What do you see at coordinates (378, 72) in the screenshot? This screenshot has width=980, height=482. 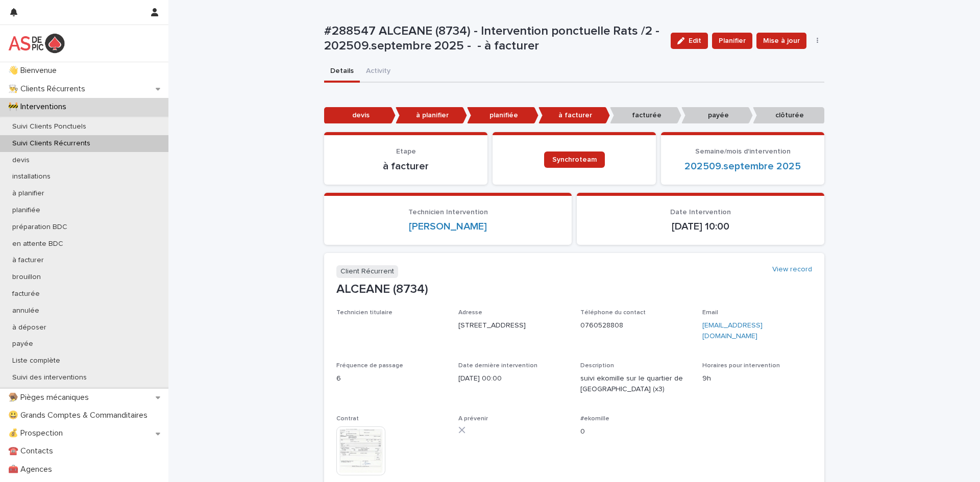 I see `button: Activity` at bounding box center [378, 72].